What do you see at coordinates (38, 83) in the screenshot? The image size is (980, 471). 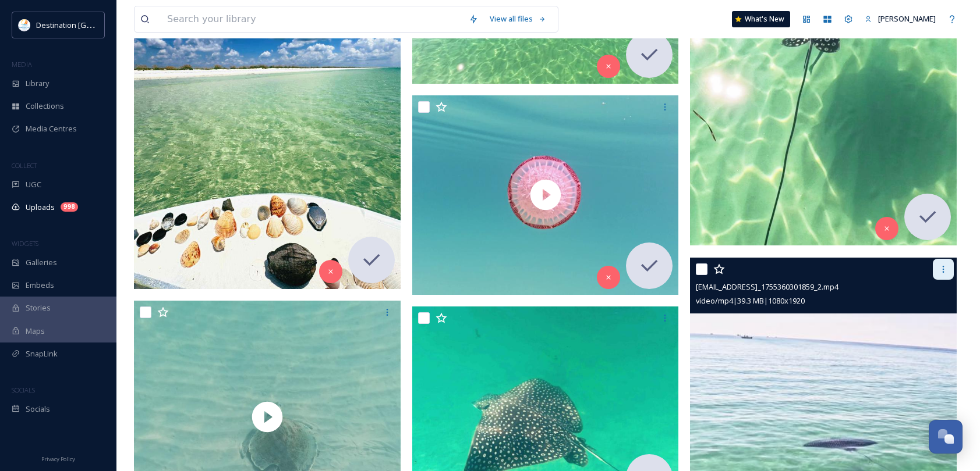 I see `span: Library` at bounding box center [38, 83].